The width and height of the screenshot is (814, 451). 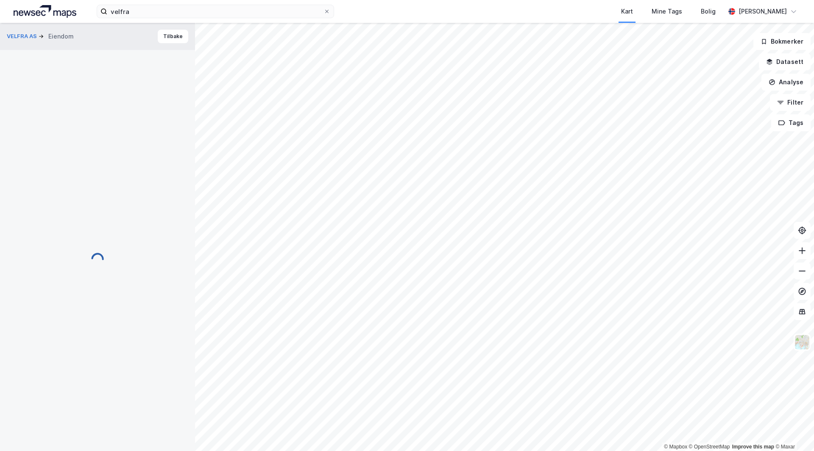 I want to click on div: Kontrollprogram for chat, so click(x=793, y=431).